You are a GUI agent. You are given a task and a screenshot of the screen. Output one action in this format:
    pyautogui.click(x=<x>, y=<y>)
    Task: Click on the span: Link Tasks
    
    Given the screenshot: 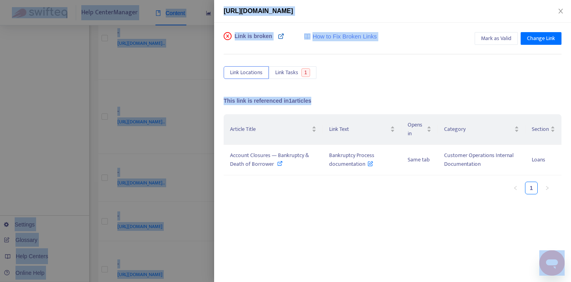 What is the action you would take?
    pyautogui.click(x=287, y=73)
    